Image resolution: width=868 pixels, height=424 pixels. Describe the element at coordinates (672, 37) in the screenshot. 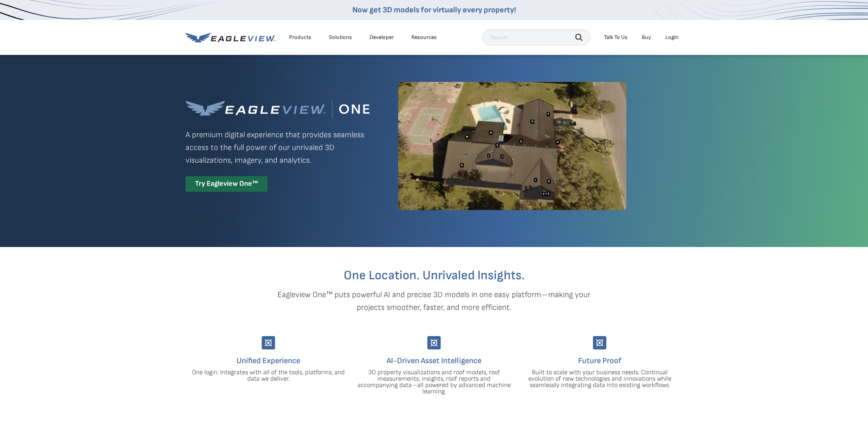

I see `div: Login` at that location.